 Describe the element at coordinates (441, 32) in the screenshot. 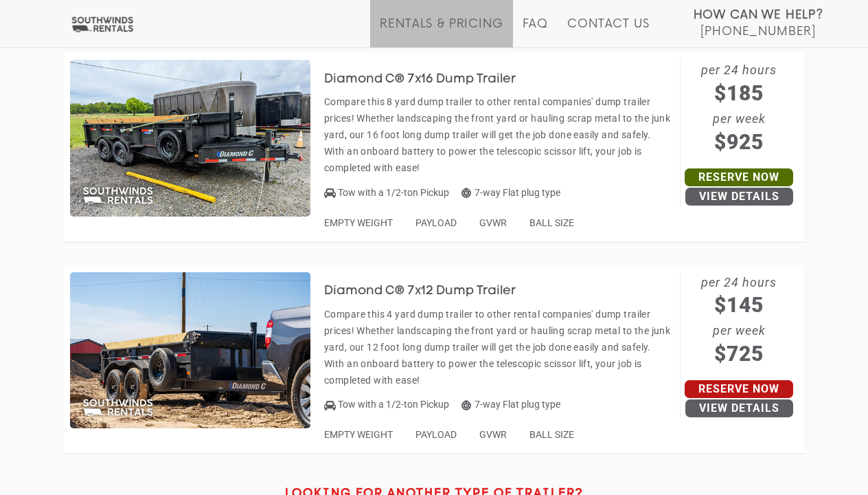

I see `a: Rentals & Pricing` at that location.